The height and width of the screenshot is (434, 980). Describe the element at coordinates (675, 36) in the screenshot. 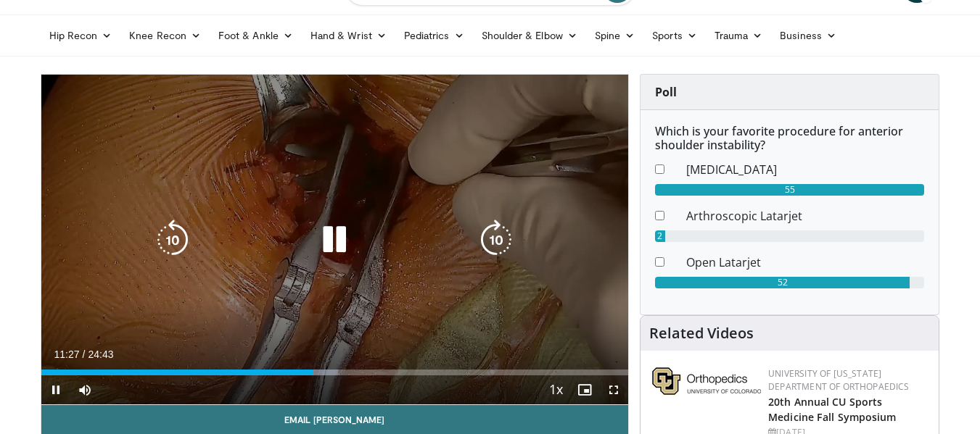

I see `a: Sports` at that location.